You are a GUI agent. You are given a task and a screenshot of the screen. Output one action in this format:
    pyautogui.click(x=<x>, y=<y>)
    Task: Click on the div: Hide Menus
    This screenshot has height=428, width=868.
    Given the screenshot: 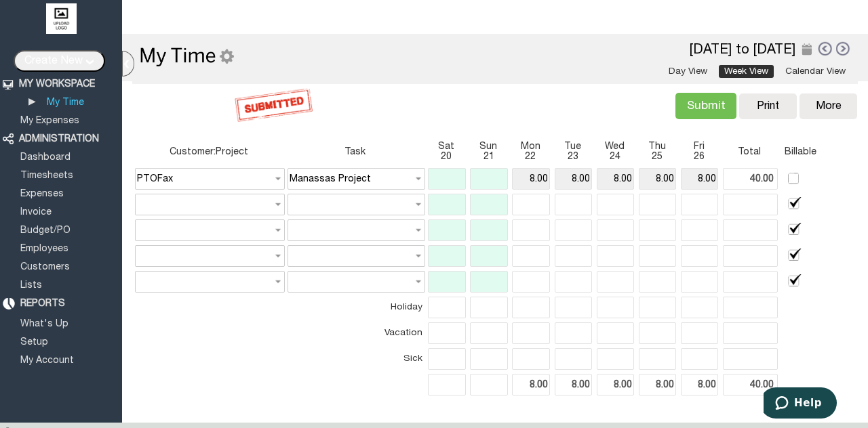 What is the action you would take?
    pyautogui.click(x=128, y=63)
    